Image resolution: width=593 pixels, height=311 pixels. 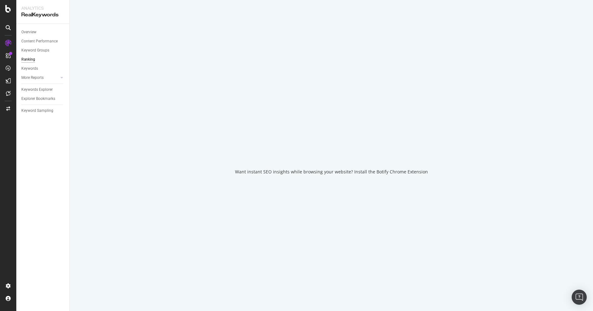 What do you see at coordinates (43, 68) in the screenshot?
I see `a: Keywords` at bounding box center [43, 68].